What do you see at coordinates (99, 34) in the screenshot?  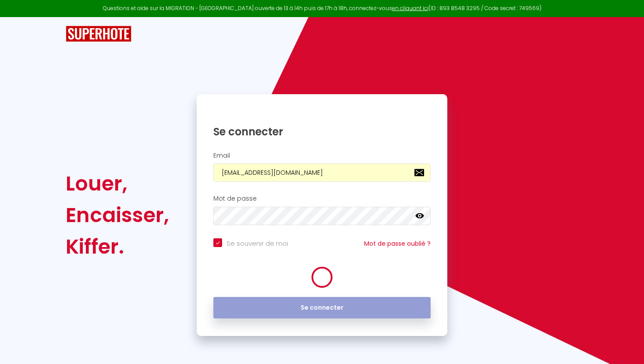 I see `img: SuperHote logo` at bounding box center [99, 34].